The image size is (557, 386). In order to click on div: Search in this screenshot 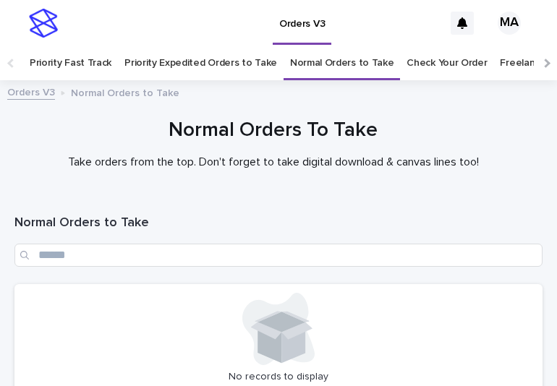, I will do `click(278, 255)`.